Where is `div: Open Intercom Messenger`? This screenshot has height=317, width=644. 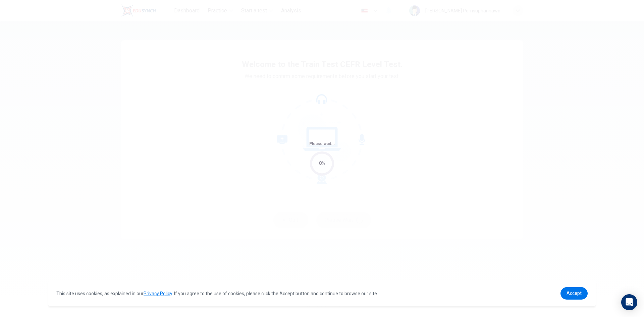
div: Open Intercom Messenger is located at coordinates (629, 302).